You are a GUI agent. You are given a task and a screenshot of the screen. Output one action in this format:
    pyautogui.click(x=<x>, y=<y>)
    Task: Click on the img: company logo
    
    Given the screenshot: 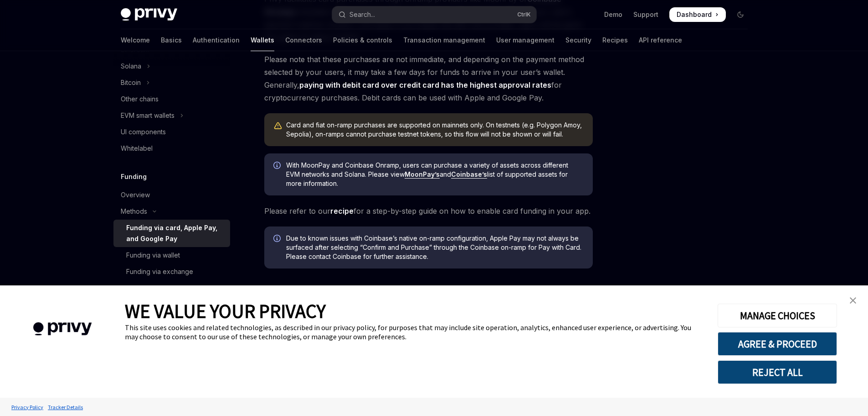 What is the action you would take?
    pyautogui.click(x=62, y=328)
    